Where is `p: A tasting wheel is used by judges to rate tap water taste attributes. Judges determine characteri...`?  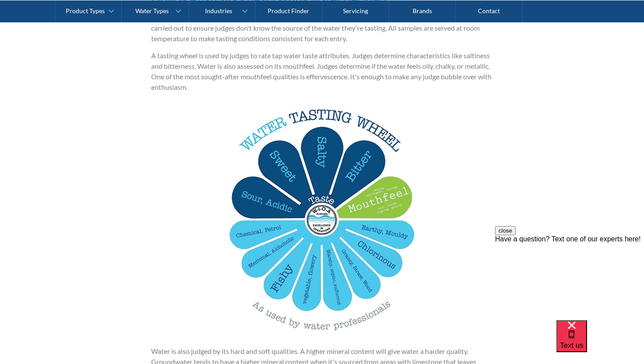
p: A tasting wheel is used by judges to rate tap water taste attributes. Judges determine characteri... is located at coordinates (322, 72).